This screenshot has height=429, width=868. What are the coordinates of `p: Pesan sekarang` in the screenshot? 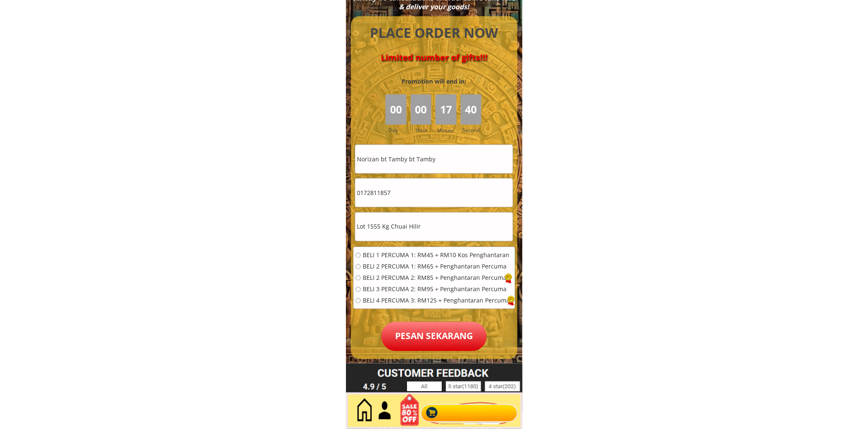 It's located at (434, 337).